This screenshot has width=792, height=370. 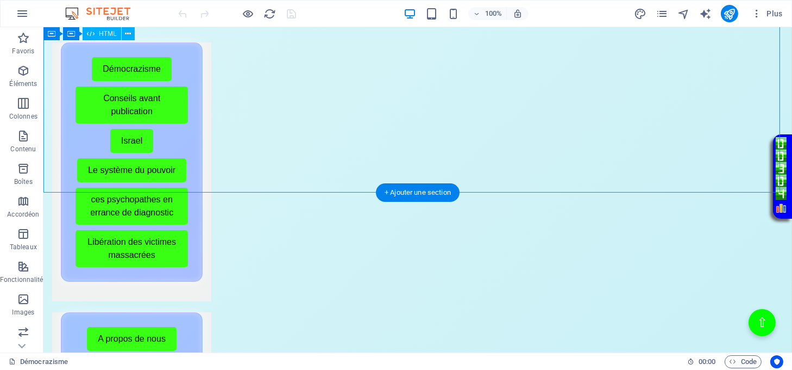 I want to click on p: Favoris, so click(x=23, y=51).